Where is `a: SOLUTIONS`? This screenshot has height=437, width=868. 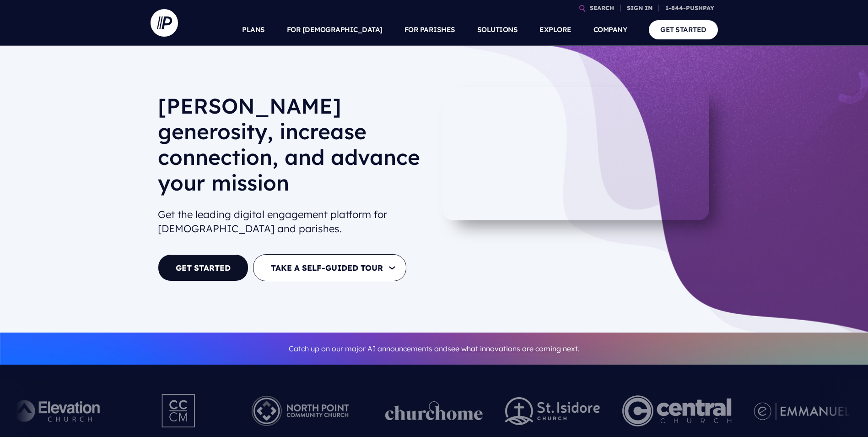 a: SOLUTIONS is located at coordinates (497, 30).